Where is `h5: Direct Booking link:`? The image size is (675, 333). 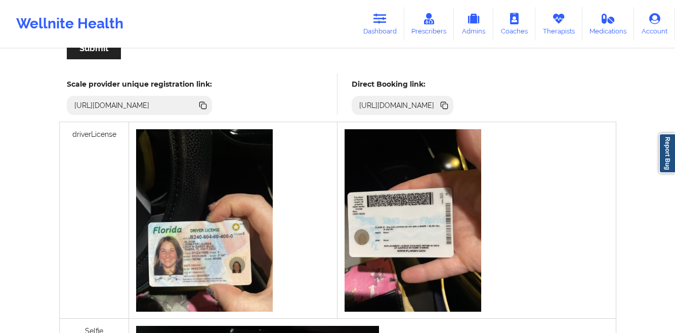
h5: Direct Booking link: is located at coordinates (402, 84).